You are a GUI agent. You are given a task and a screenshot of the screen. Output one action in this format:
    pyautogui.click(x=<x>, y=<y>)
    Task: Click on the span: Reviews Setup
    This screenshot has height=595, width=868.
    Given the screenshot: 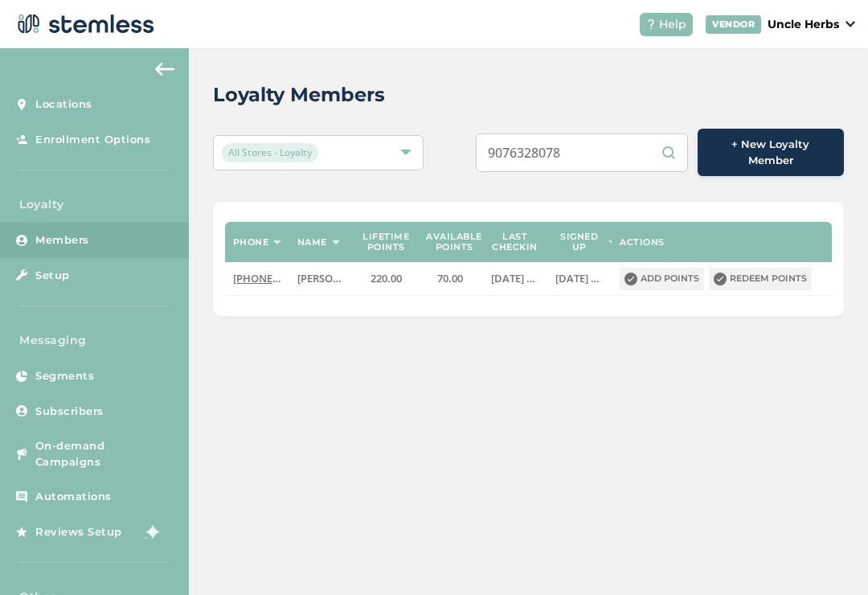 What is the action you would take?
    pyautogui.click(x=79, y=532)
    